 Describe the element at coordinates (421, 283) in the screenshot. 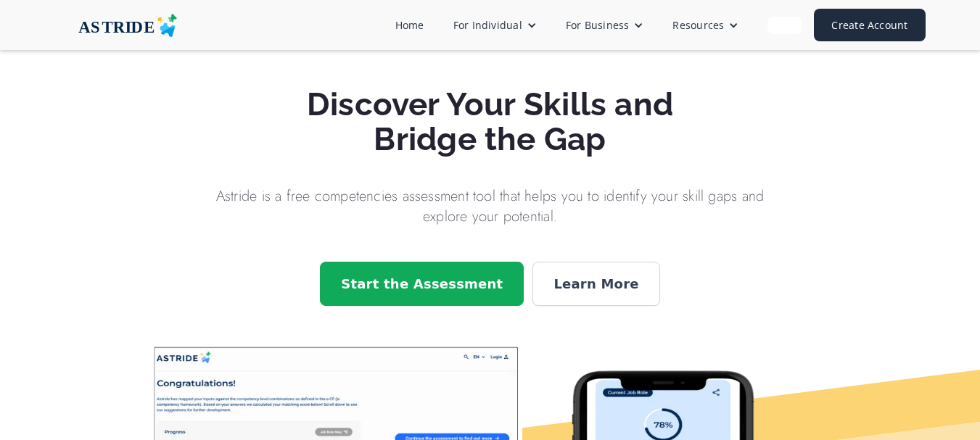

I see `a: Start the Assessment` at that location.